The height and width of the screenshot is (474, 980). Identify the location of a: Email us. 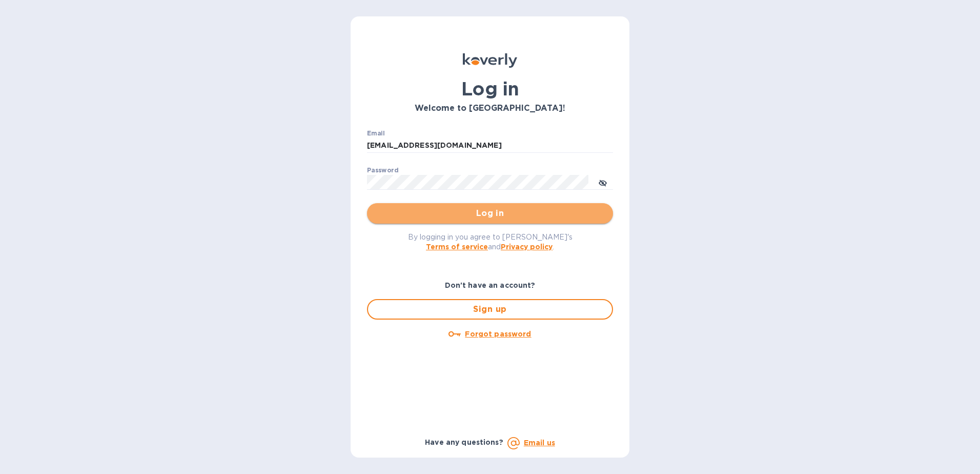
(539, 443).